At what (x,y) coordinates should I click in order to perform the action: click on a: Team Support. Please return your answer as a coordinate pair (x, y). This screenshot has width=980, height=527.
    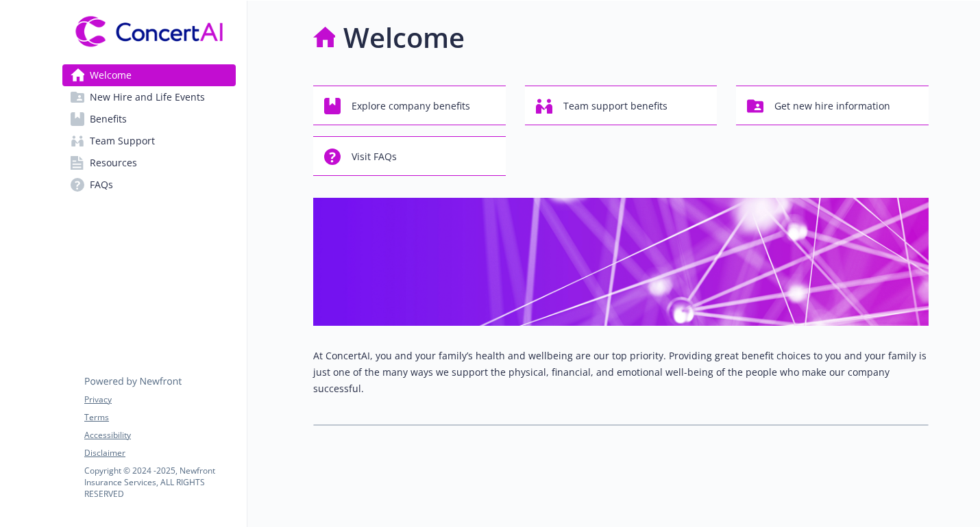
    Looking at the image, I should click on (148, 141).